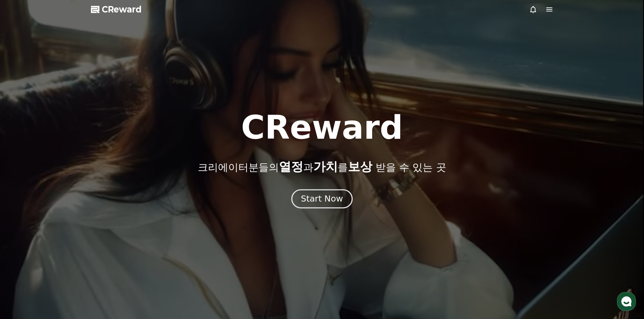  Describe the element at coordinates (322, 200) in the screenshot. I see `a: Start Now` at that location.